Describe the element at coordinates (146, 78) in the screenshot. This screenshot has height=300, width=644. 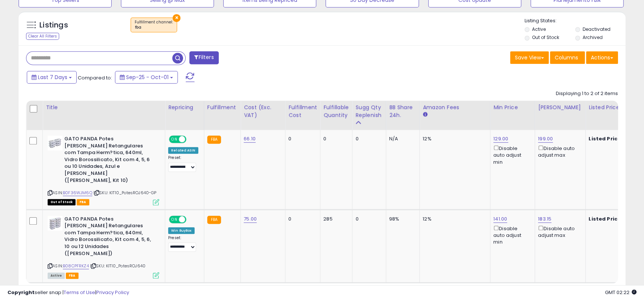
I see `button: Sep-25 - Oct-01` at that location.